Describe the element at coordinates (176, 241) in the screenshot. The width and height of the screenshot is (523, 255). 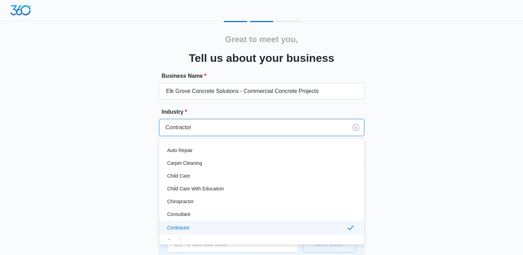
I see `p: Creative` at that location.